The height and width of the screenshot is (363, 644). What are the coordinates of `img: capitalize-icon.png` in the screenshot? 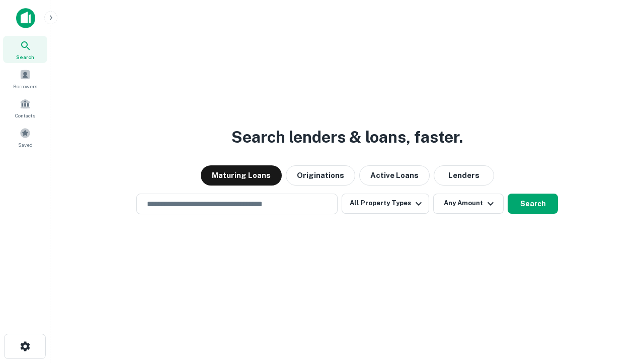 It's located at (26, 19).